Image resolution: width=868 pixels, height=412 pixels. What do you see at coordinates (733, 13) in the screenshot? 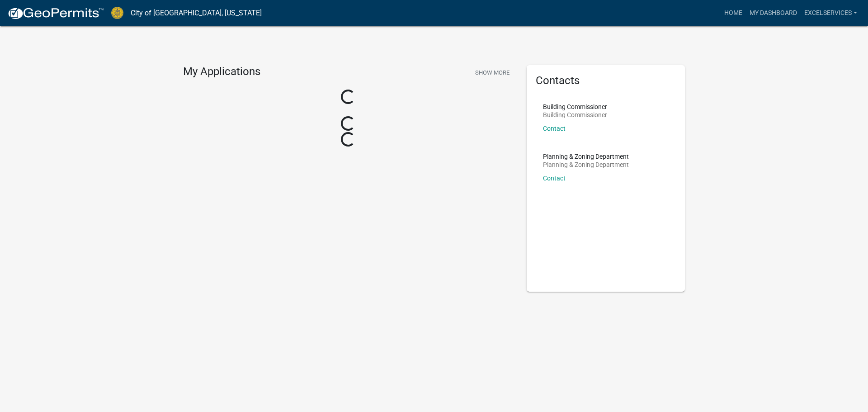
I see `a: Home` at bounding box center [733, 13].